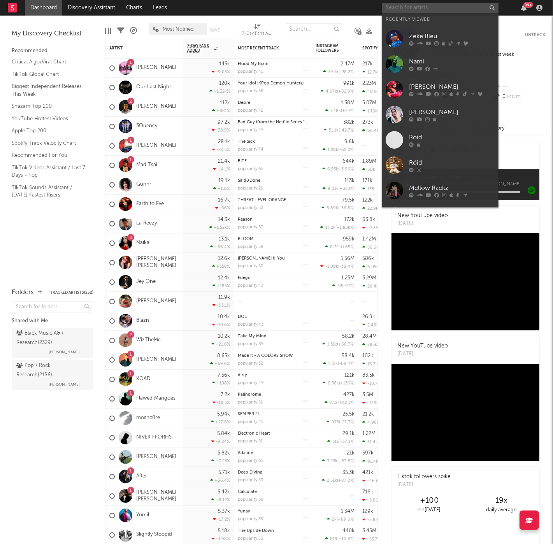  Describe the element at coordinates (371, 228) in the screenshot. I see `div: -9.36k` at that location.